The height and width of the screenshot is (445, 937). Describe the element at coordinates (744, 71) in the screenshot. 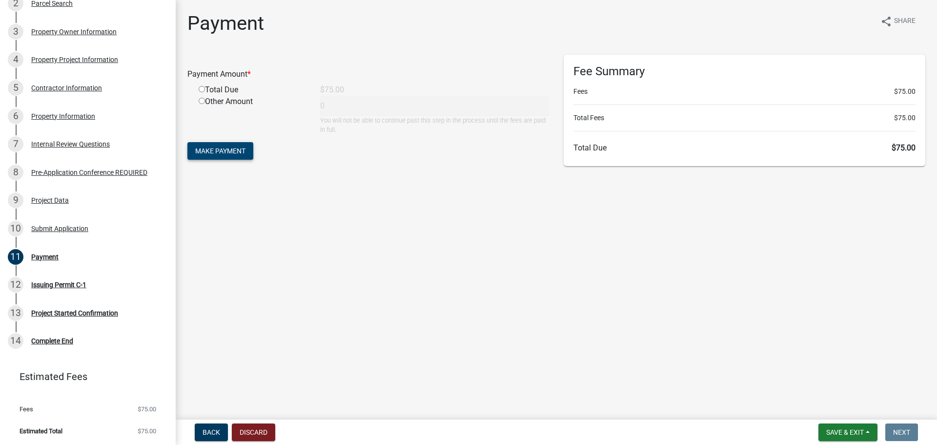

I see `h6: Fee Summary` at that location.